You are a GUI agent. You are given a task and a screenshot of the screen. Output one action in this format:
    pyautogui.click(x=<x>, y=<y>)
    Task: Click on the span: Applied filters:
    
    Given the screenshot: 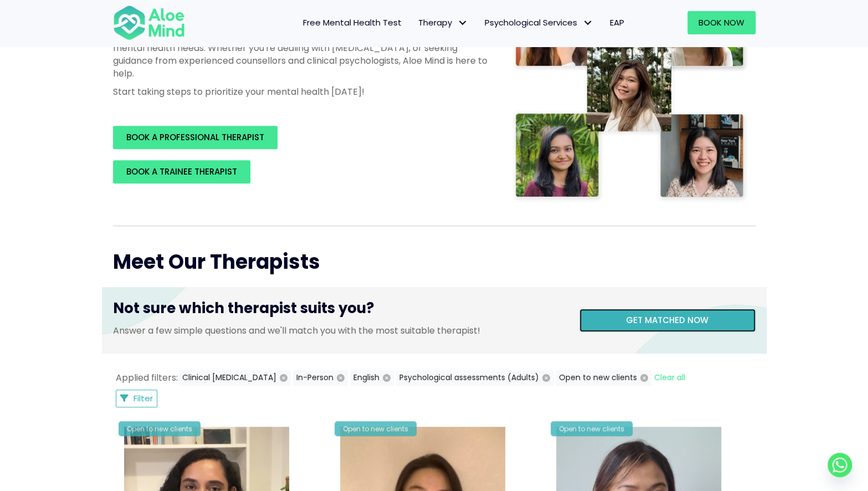 What is the action you would take?
    pyautogui.click(x=147, y=377)
    